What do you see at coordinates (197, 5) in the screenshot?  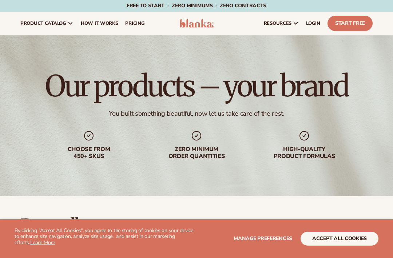 I see `span: Free to start · ZERO minimums · ZERO contracts` at bounding box center [197, 5].